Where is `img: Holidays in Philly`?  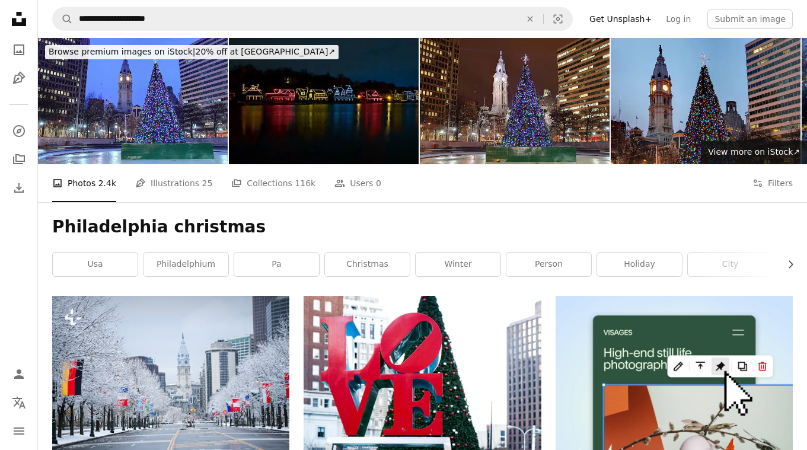
img: Holidays in Philly is located at coordinates (515, 101).